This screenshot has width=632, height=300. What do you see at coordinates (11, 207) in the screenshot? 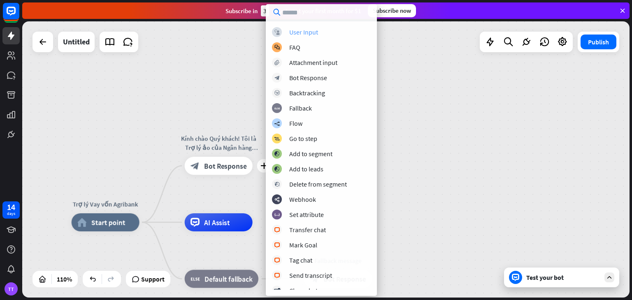
I see `div: 14` at bounding box center [11, 207].